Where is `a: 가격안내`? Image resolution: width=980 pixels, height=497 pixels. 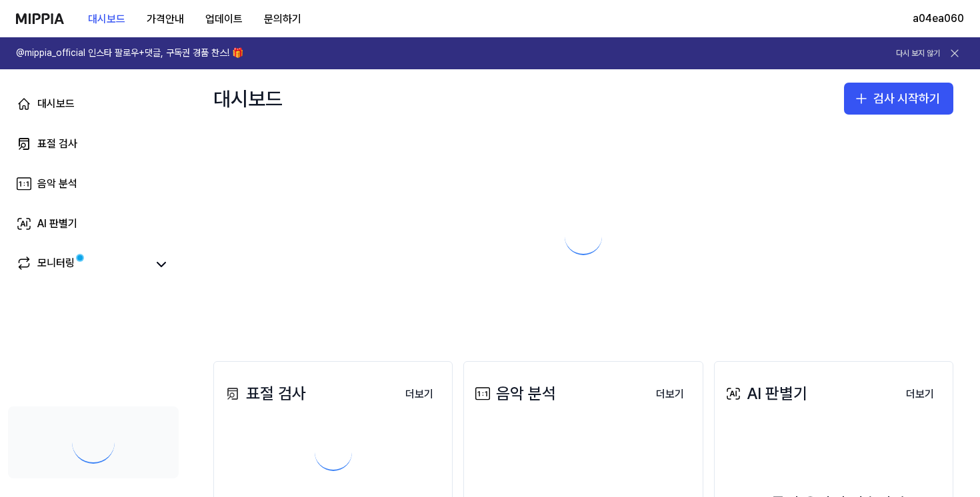 a: 가격안내 is located at coordinates (166, 19).